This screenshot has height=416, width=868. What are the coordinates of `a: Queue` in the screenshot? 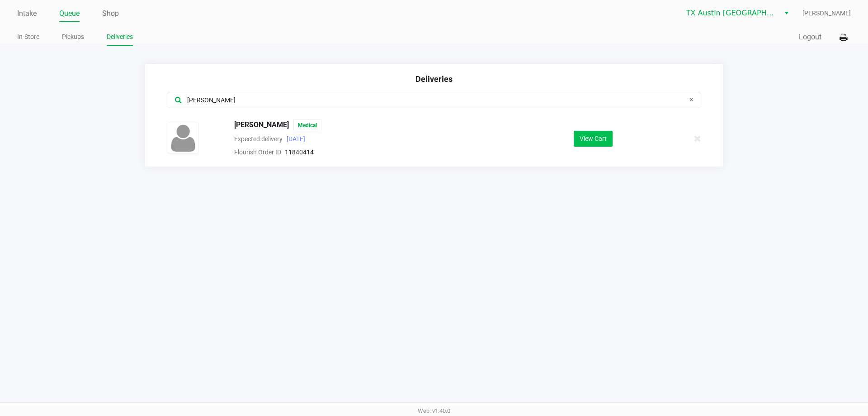 It's located at (69, 14).